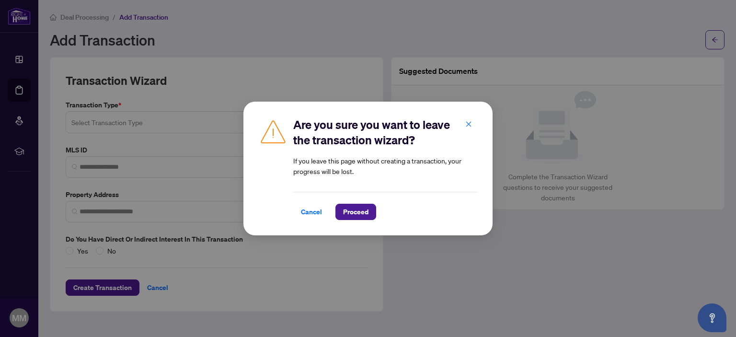  What do you see at coordinates (311, 212) in the screenshot?
I see `button: Cancel` at bounding box center [311, 212].